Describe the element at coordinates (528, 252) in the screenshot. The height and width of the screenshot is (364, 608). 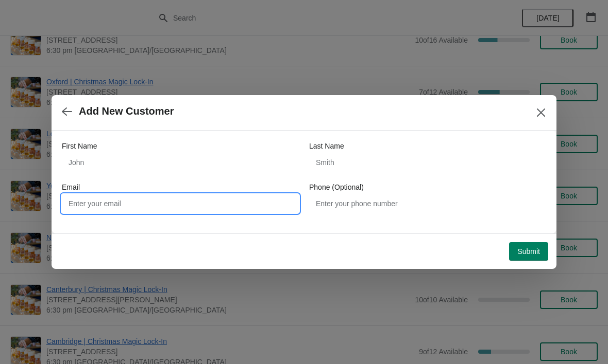
I see `button: Submit` at that location.